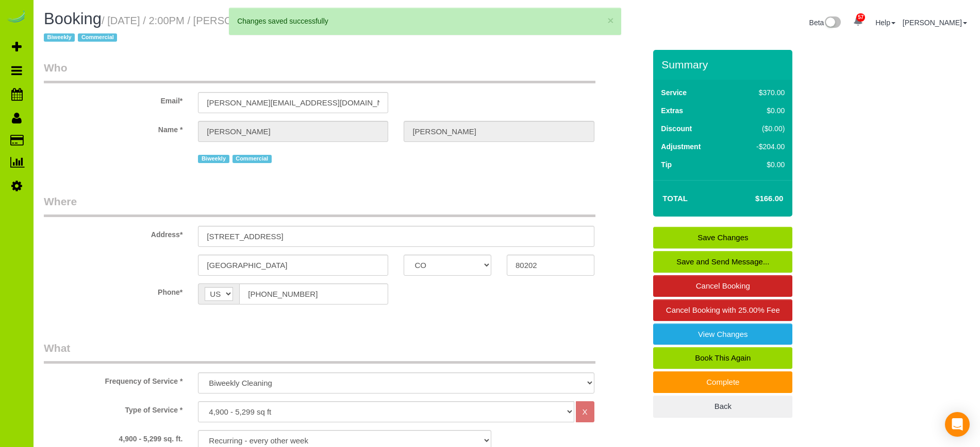  What do you see at coordinates (722, 310) in the screenshot?
I see `span: Cancel Booking with 25.00% Fee` at bounding box center [722, 310].